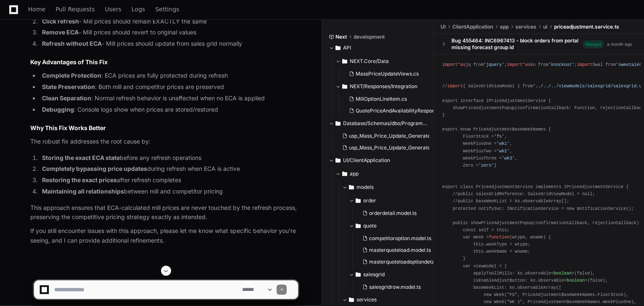 The width and height of the screenshot is (644, 306). What do you see at coordinates (169, 76) in the screenshot?
I see `li: : ECA prices are fully protected during refresh` at bounding box center [169, 76].